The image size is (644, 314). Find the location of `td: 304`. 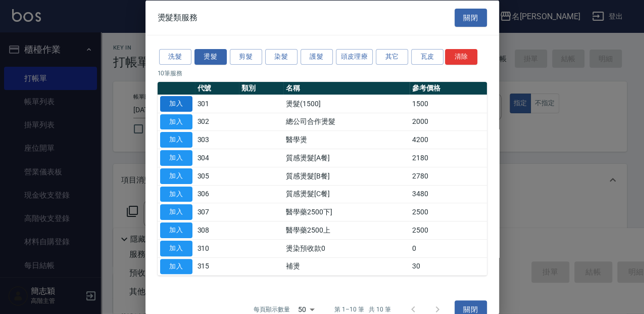

td: 304 is located at coordinates (217, 158).